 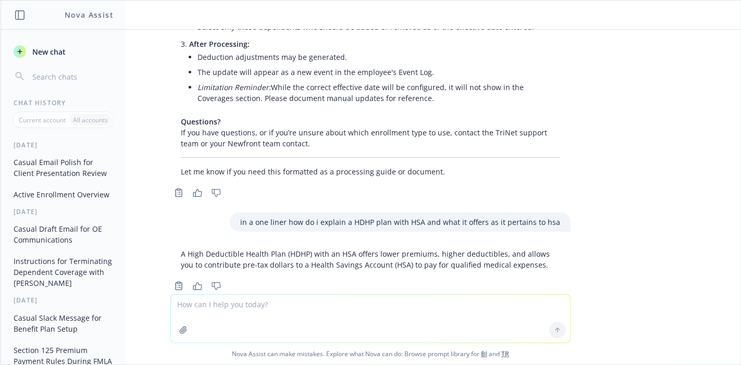 I want to click on li: The update will appear as a new event in the employee's Event Log., so click(x=379, y=72).